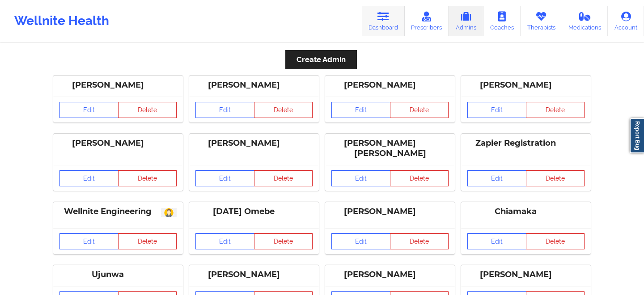 This screenshot has height=295, width=644. What do you see at coordinates (541, 21) in the screenshot?
I see `a: Therapists` at bounding box center [541, 21].